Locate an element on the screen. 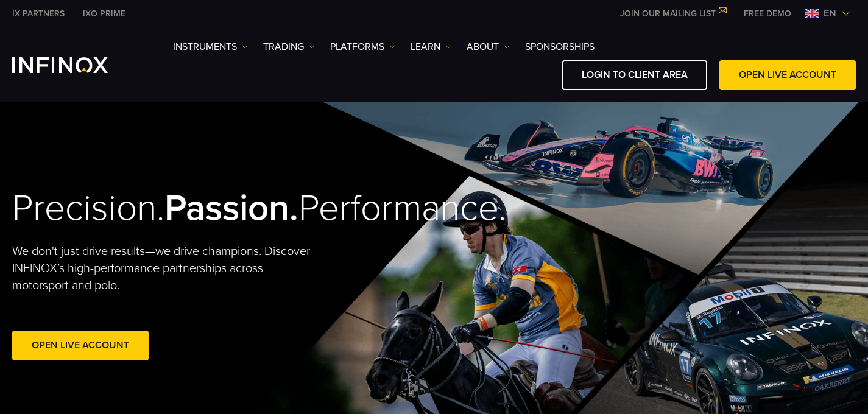 The image size is (868, 414). a: INFINOX MENU is located at coordinates (768, 13).